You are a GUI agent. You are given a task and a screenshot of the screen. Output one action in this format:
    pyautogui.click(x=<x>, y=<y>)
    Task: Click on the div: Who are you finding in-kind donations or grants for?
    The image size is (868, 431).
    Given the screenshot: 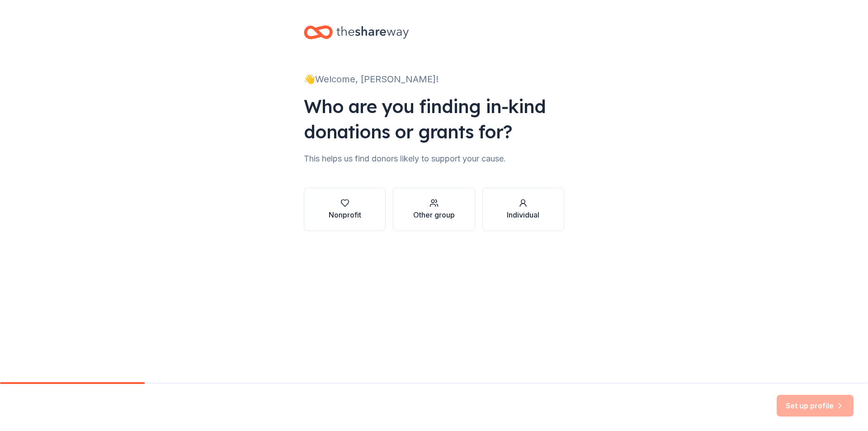 What is the action you would take?
    pyautogui.click(x=434, y=119)
    